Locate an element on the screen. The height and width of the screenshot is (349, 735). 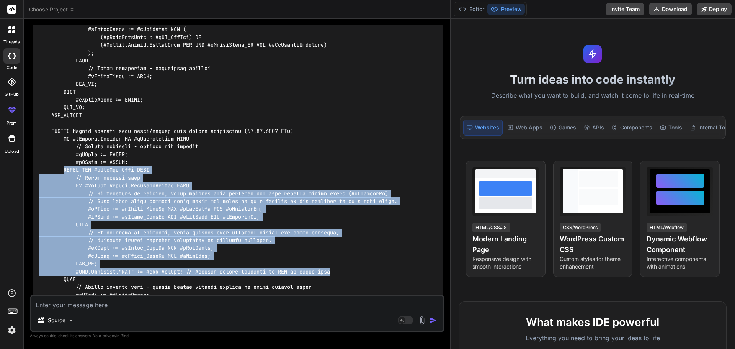
p: Source is located at coordinates (57, 320).